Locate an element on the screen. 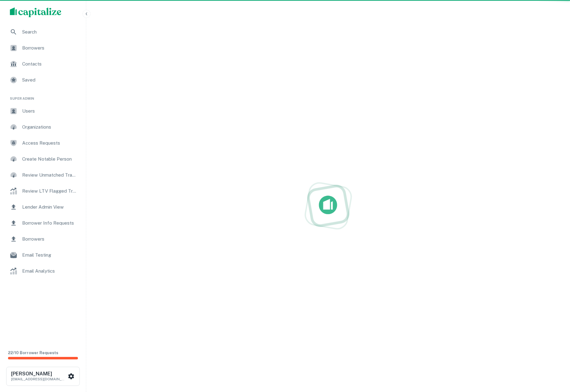  span: Review Unmatched Transactions is located at coordinates (50, 175).